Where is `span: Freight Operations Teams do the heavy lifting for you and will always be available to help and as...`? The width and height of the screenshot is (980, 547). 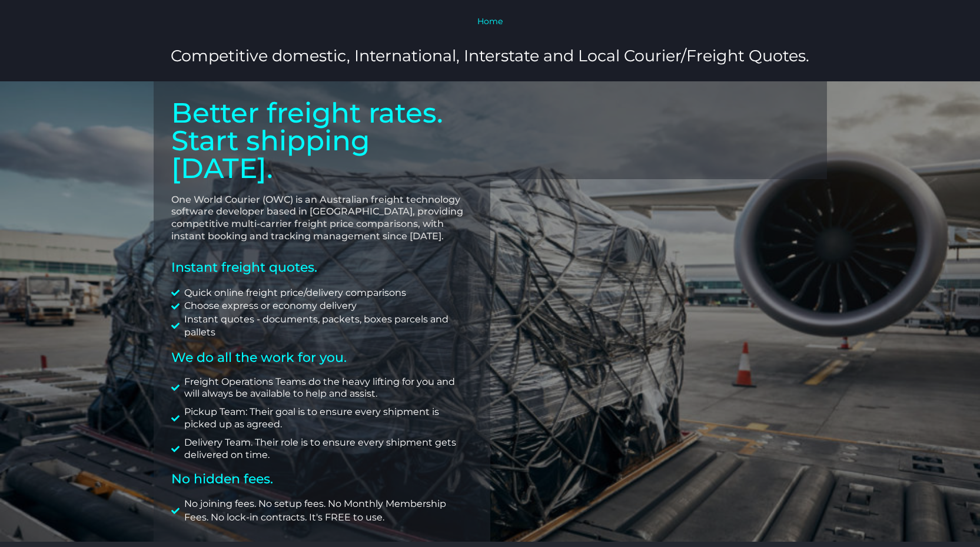 span: Freight Operations Teams do the heavy lifting for you and will always be available to help and as... is located at coordinates (326, 389).